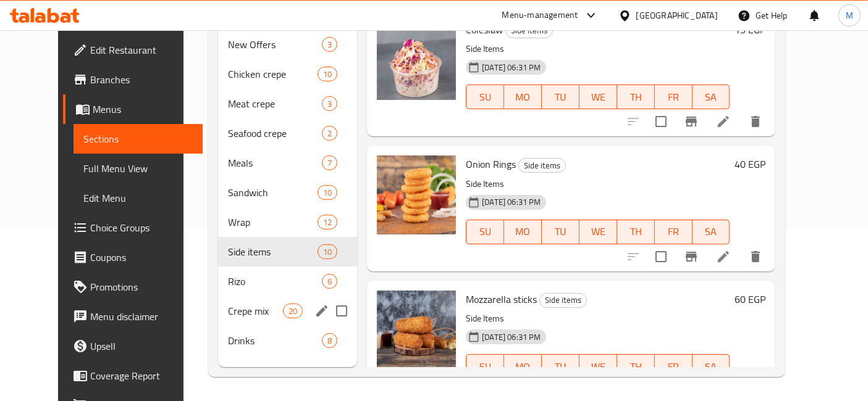 The height and width of the screenshot is (401, 868). I want to click on a: Menus, so click(133, 109).